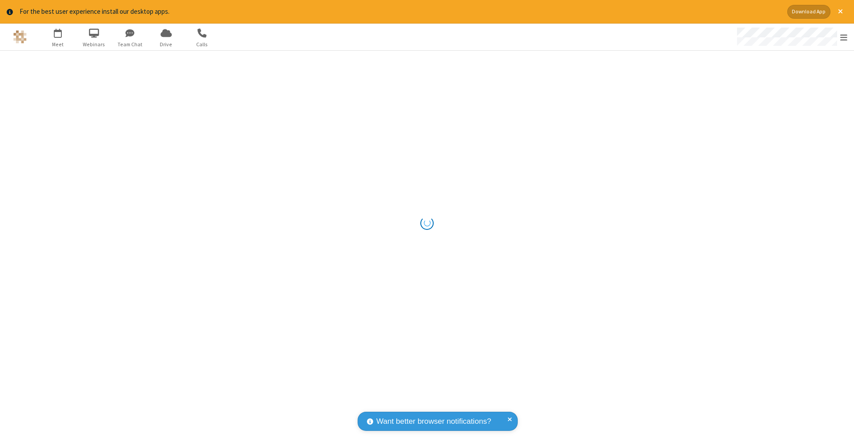 This screenshot has height=446, width=854. Describe the element at coordinates (166, 44) in the screenshot. I see `span: Drive` at that location.